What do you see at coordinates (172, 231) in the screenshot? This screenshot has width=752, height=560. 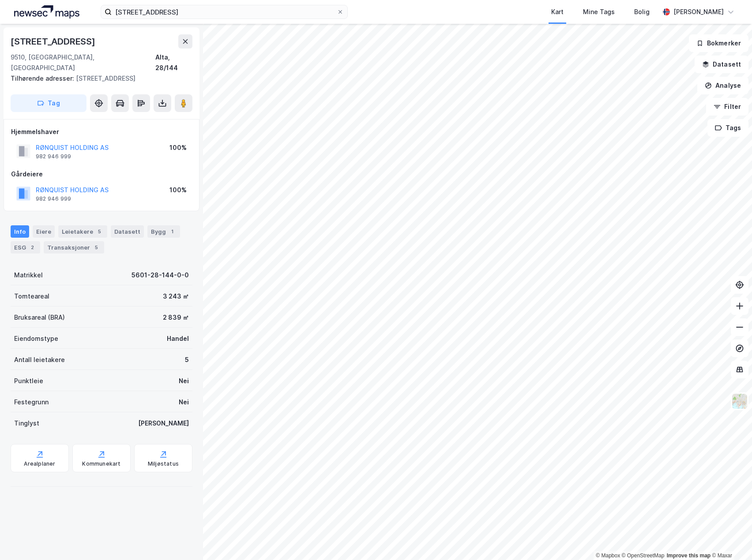 I see `div: 1` at bounding box center [172, 231].